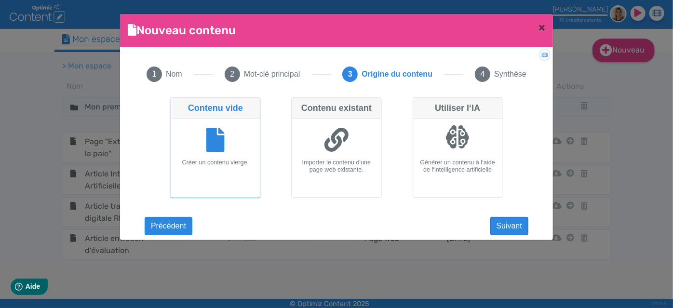  I want to click on h6: Créer un contenu vierge., so click(215, 162).